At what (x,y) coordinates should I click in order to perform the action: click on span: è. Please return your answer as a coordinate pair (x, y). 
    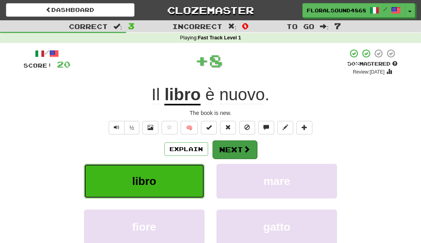
    Looking at the image, I should click on (210, 95).